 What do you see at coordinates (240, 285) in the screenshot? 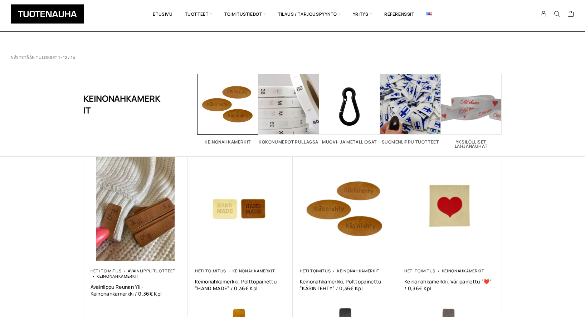
I see `a: Keinonahkamerkki, Polttopainettu ”HAND MADE” / 0,36€ Kpl` at bounding box center [240, 285].